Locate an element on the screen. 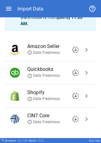  span: v 5.0.2 is located at coordinates (40, 140).